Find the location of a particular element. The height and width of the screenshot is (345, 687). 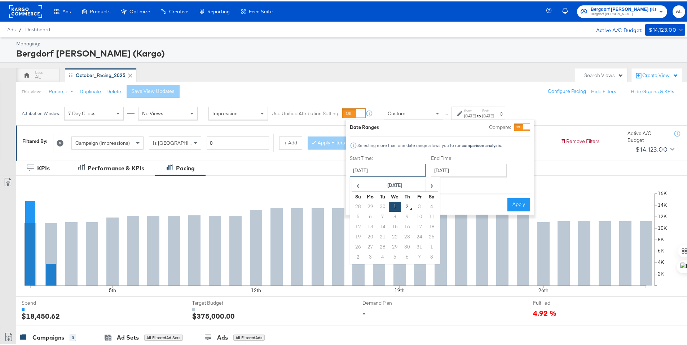

text: 26th is located at coordinates (543, 289).